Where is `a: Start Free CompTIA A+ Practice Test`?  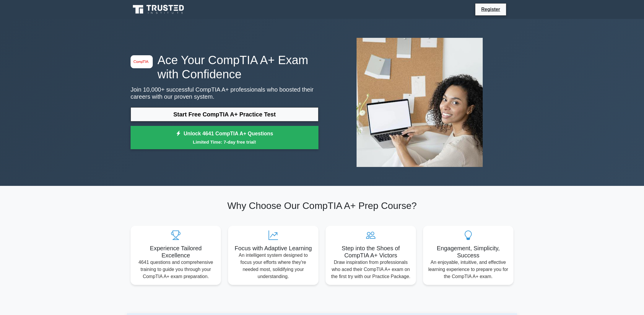
a: Start Free CompTIA A+ Practice Test is located at coordinates (224, 114).